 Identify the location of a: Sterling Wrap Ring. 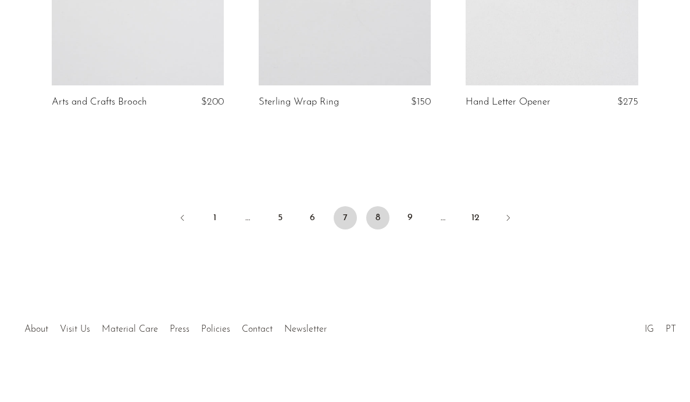
(299, 102).